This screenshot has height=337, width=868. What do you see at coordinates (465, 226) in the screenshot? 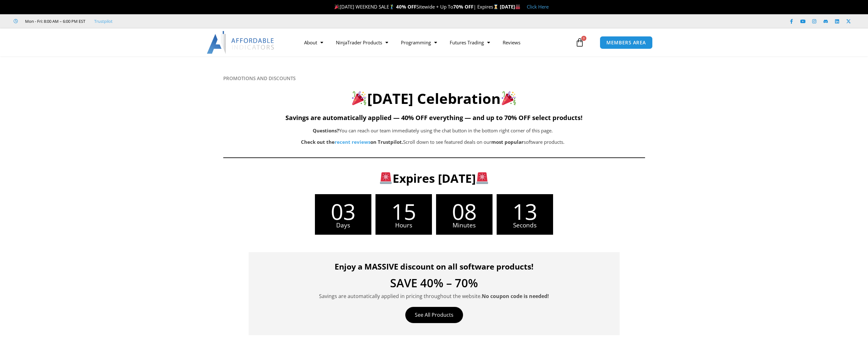
I see `span: Minutes` at bounding box center [465, 226].